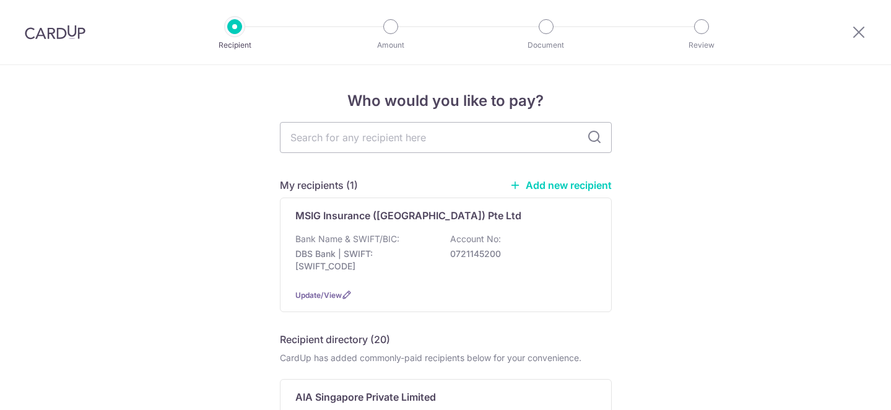 The height and width of the screenshot is (410, 891). Describe the element at coordinates (520, 254) in the screenshot. I see `p: 0721145200` at that location.